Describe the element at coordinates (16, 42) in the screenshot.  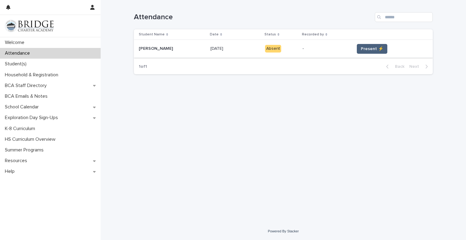
I see `p: Welcome` at that location.